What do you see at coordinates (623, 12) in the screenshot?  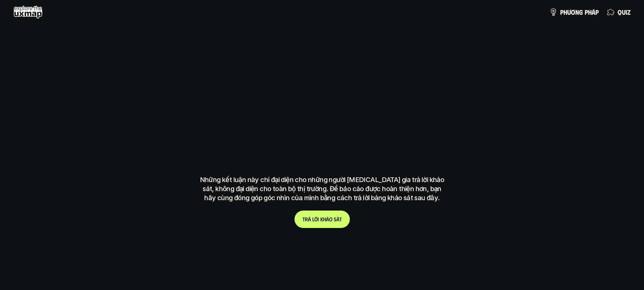 I see `span: u` at bounding box center [623, 12].